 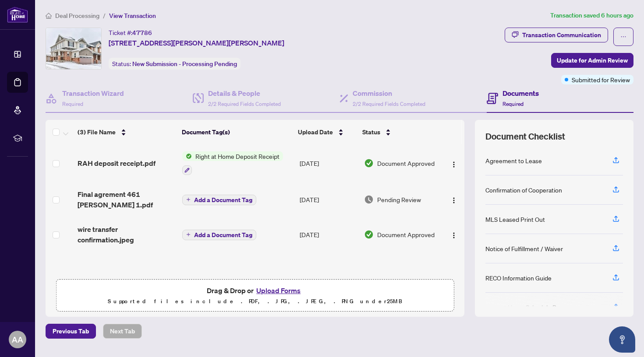 I want to click on button: Transaction Communication, so click(x=557, y=35).